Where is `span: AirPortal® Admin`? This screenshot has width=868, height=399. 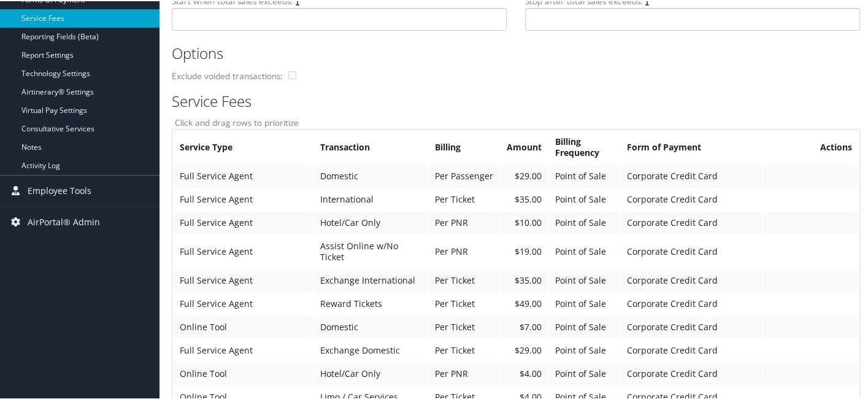 span: AirPortal® Admin is located at coordinates (64, 221).